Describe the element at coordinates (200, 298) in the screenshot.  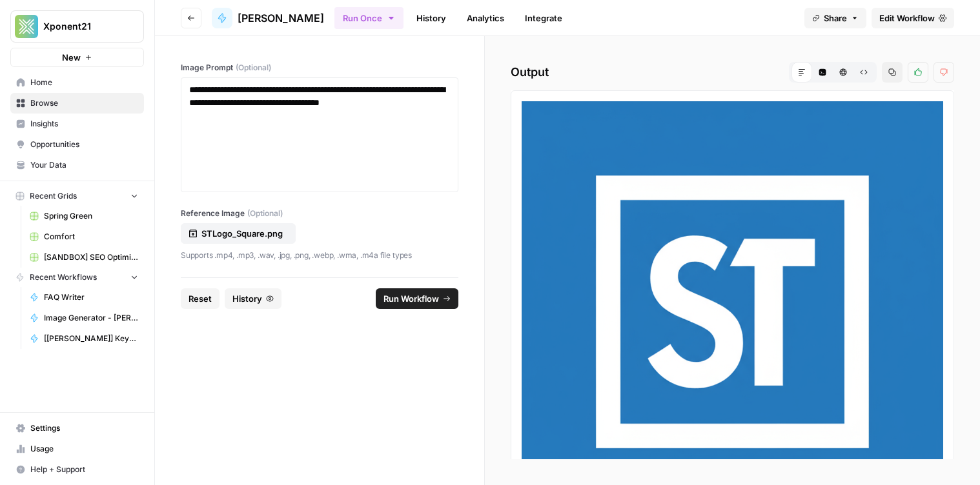
I see `button: Reset` at that location.